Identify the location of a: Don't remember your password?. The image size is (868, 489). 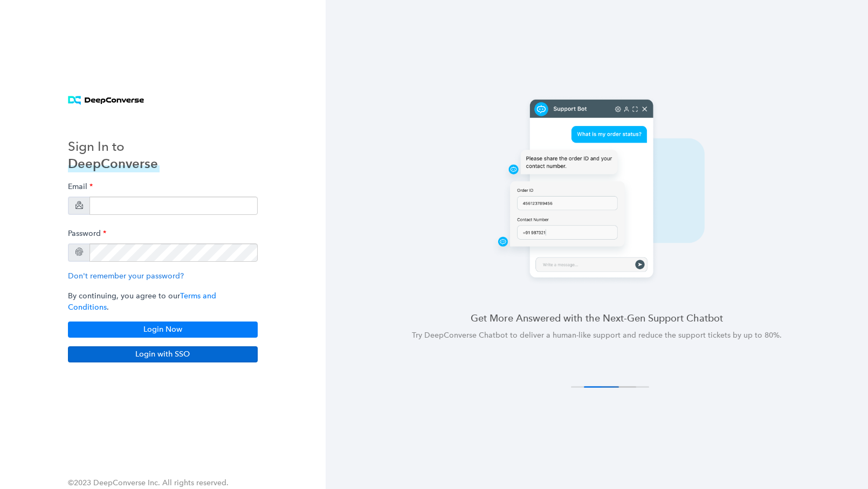
(125, 276).